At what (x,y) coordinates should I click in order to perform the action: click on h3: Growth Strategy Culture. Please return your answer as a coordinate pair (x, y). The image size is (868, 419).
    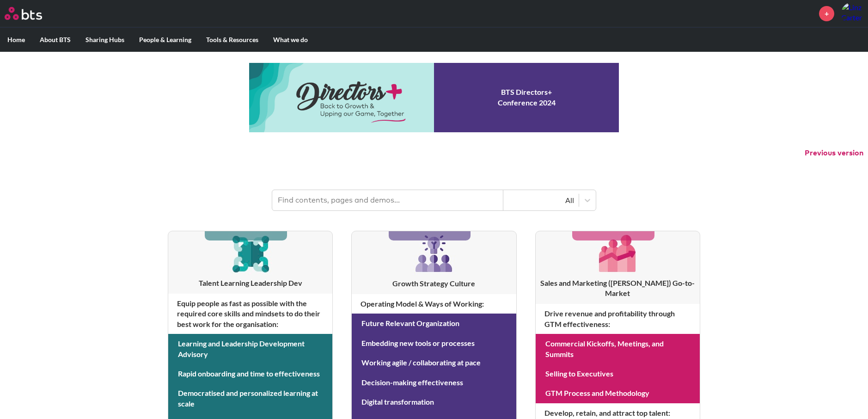
    Looking at the image, I should click on (433, 283).